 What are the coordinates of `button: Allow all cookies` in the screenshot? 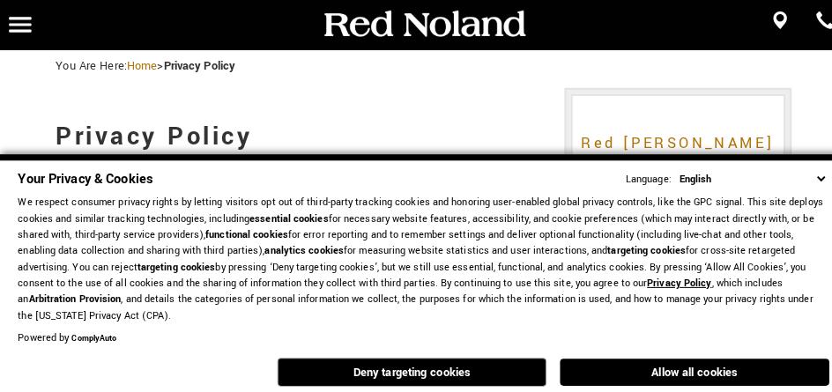 It's located at (682, 366).